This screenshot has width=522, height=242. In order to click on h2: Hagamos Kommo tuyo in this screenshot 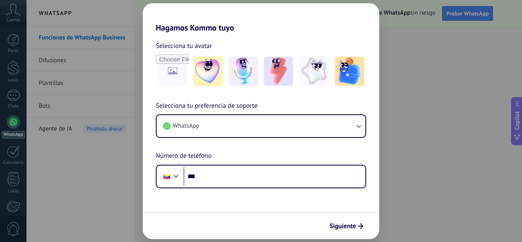, I will do `click(261, 18)`.